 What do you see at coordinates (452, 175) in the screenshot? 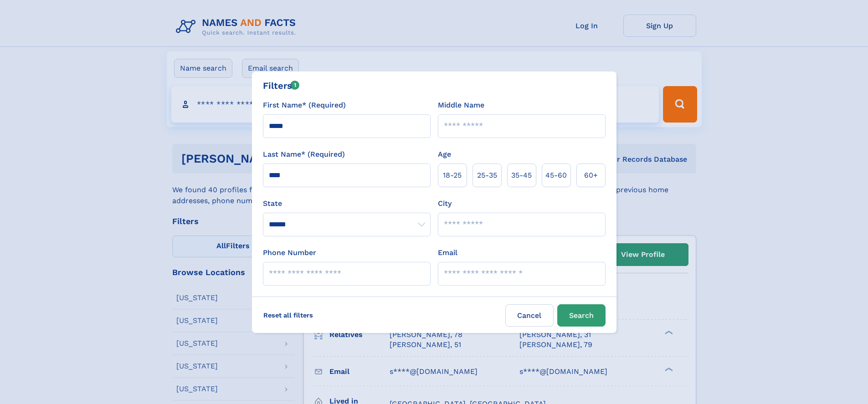
I see `span: 18‑25` at bounding box center [452, 175].